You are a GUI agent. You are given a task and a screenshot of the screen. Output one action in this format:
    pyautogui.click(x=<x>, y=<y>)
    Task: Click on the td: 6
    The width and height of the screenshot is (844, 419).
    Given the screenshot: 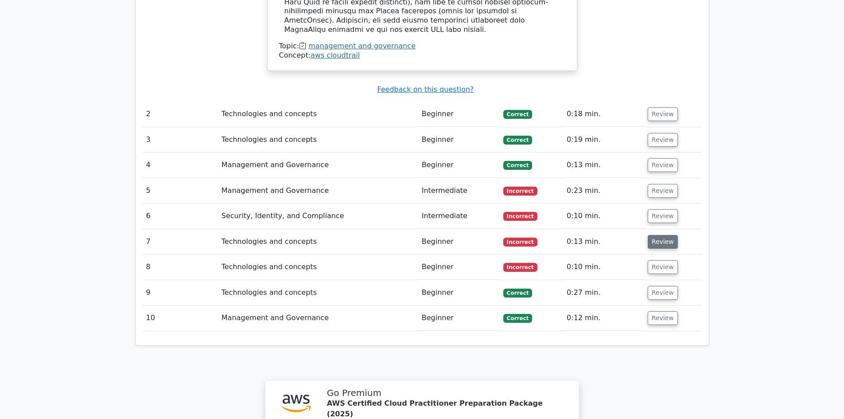 What is the action you would take?
    pyautogui.click(x=180, y=216)
    